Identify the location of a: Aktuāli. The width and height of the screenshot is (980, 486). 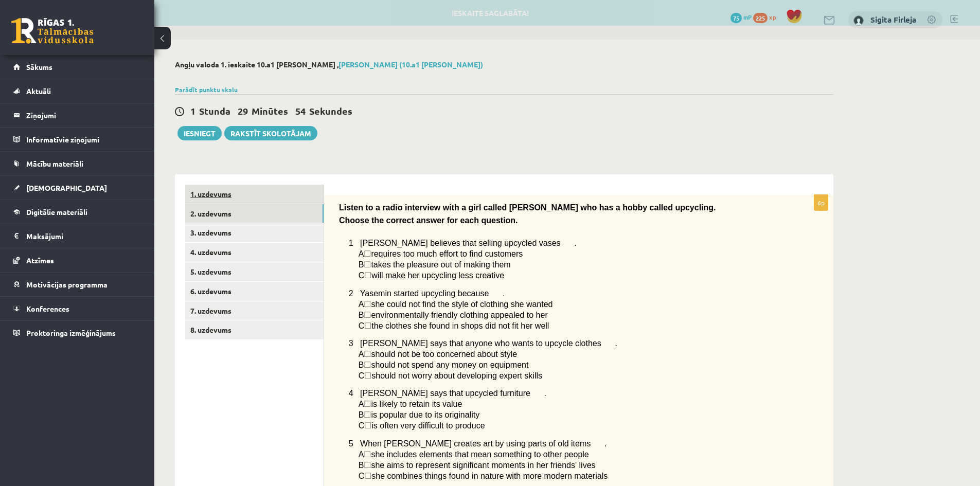
(77, 91).